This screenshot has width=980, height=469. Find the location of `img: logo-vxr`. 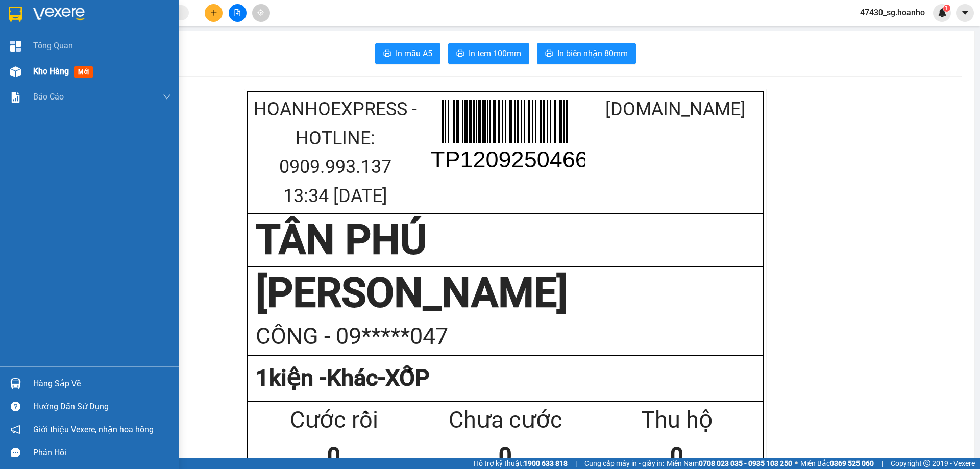

img: logo-vxr is located at coordinates (15, 15).